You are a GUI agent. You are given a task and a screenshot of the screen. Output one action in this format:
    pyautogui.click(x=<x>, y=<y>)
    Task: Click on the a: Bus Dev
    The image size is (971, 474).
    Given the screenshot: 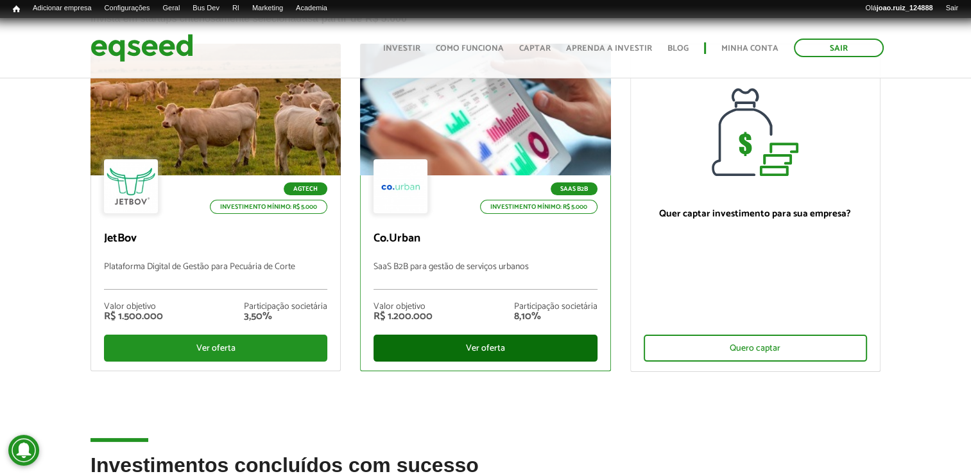 What is the action you would take?
    pyautogui.click(x=206, y=8)
    